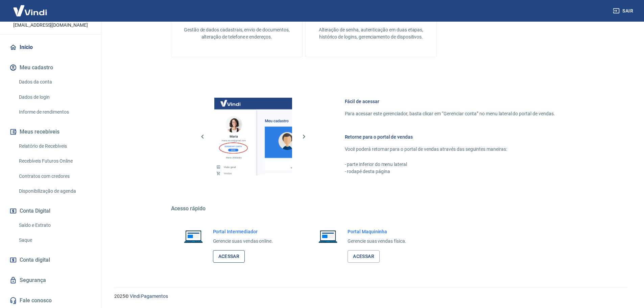  What do you see at coordinates (35, 260) in the screenshot?
I see `span: Conta digital` at bounding box center [35, 260].